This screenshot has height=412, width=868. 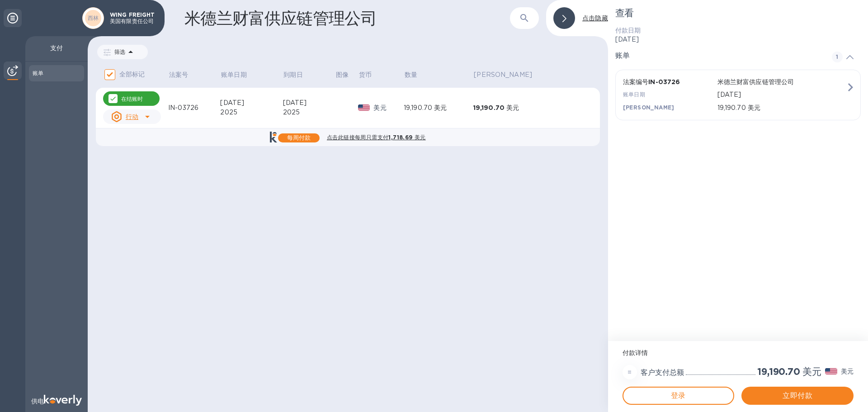 I want to click on font: 查看, so click(x=625, y=13).